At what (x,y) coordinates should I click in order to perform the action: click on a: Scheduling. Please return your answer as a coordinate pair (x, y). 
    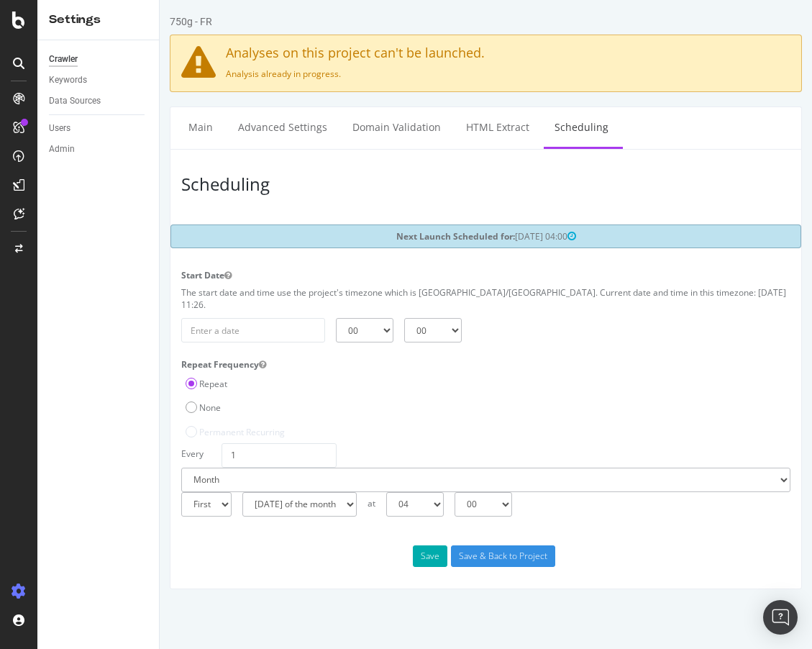
    Looking at the image, I should click on (421, 127).